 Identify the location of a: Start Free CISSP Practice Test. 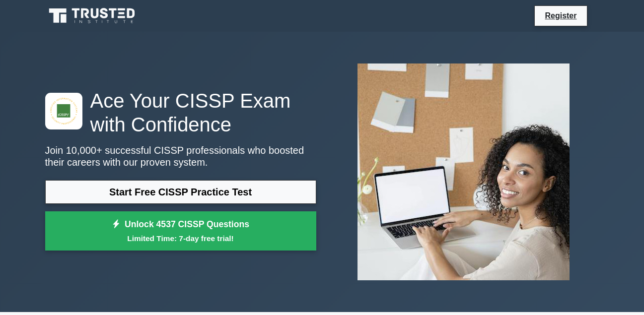
(181, 192).